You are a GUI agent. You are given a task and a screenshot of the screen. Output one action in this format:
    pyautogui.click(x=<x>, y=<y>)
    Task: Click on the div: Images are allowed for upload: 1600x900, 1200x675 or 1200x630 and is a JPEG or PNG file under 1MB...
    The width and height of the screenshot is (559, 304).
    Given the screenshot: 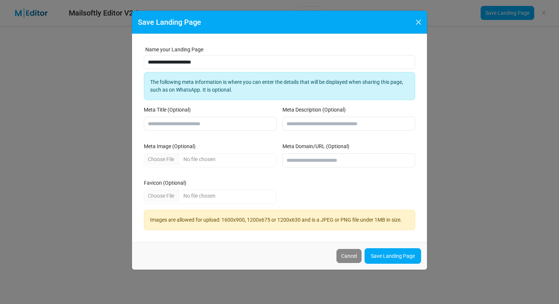 What is the action you would take?
    pyautogui.click(x=280, y=220)
    